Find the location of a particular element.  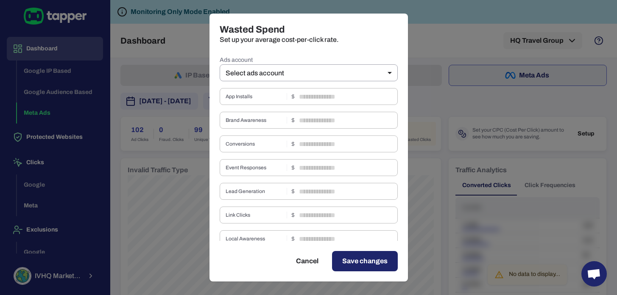

span: Conversions is located at coordinates (254, 144).